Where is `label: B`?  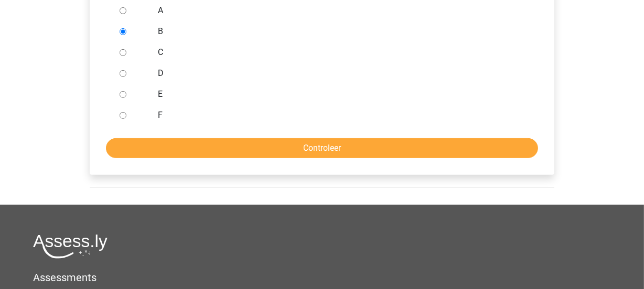 label: B is located at coordinates (339, 32).